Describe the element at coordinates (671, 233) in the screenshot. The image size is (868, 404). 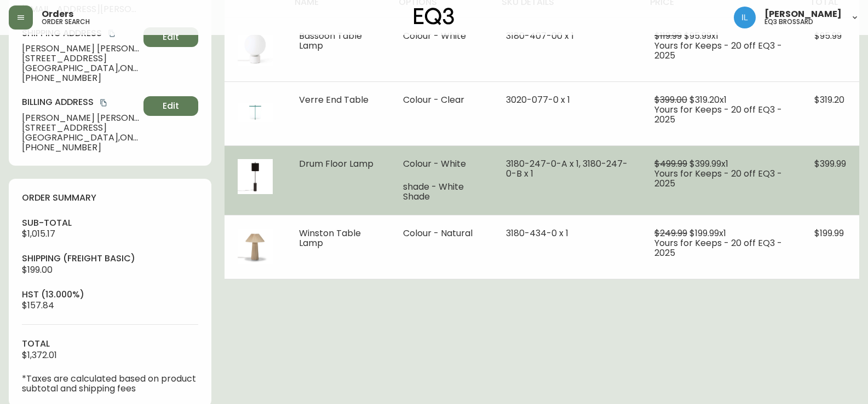
I see `span: $249.99` at that location.